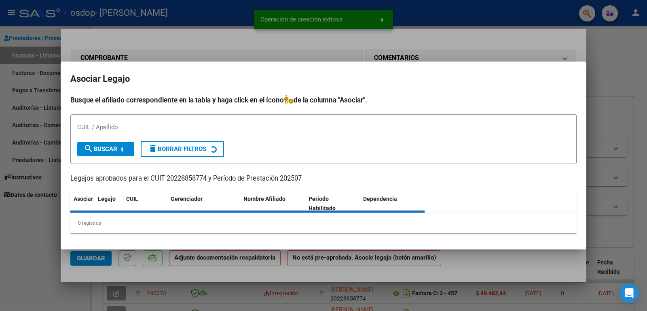  What do you see at coordinates (324, 223) in the screenshot?
I see `div: 0 registros` at bounding box center [324, 223].